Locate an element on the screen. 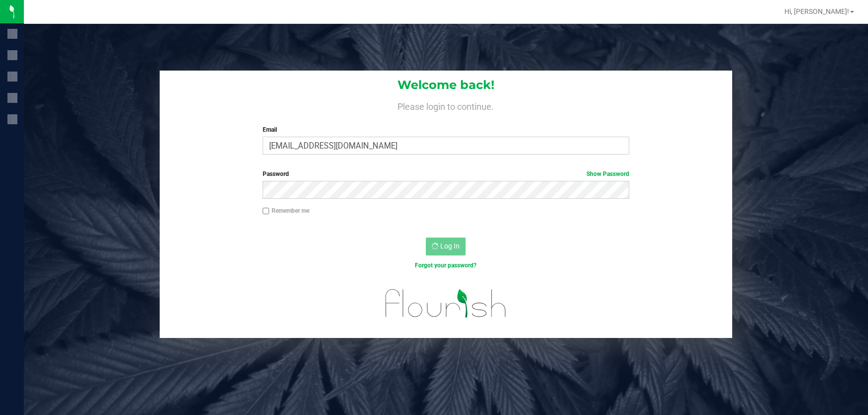 This screenshot has height=415, width=868. a: Show Password is located at coordinates (608, 174).